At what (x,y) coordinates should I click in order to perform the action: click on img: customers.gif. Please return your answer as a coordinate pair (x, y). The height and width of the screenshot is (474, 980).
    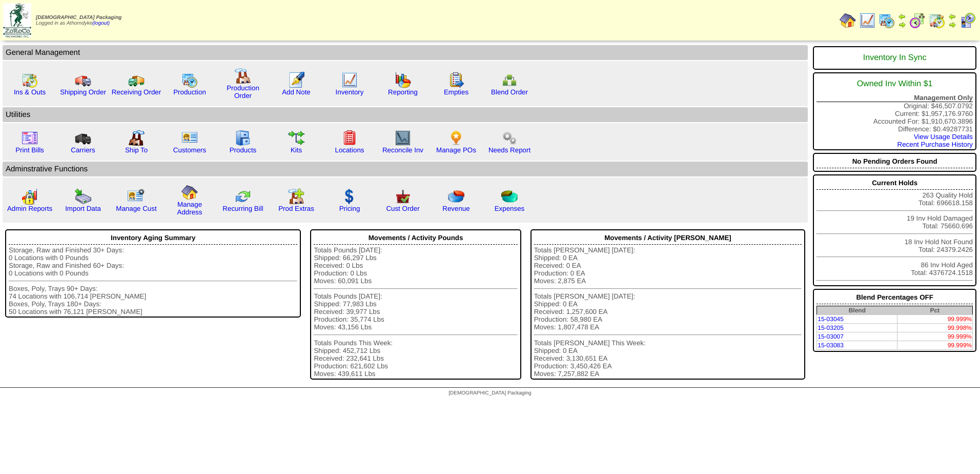
    Looking at the image, I should click on (190, 138).